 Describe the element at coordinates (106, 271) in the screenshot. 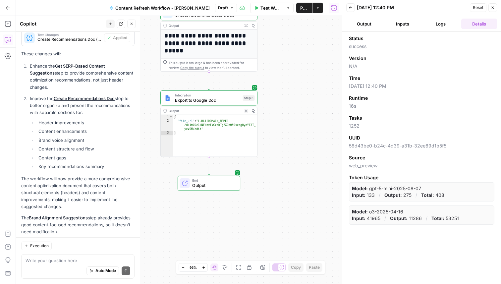

I see `span: Auto Mode` at that location.